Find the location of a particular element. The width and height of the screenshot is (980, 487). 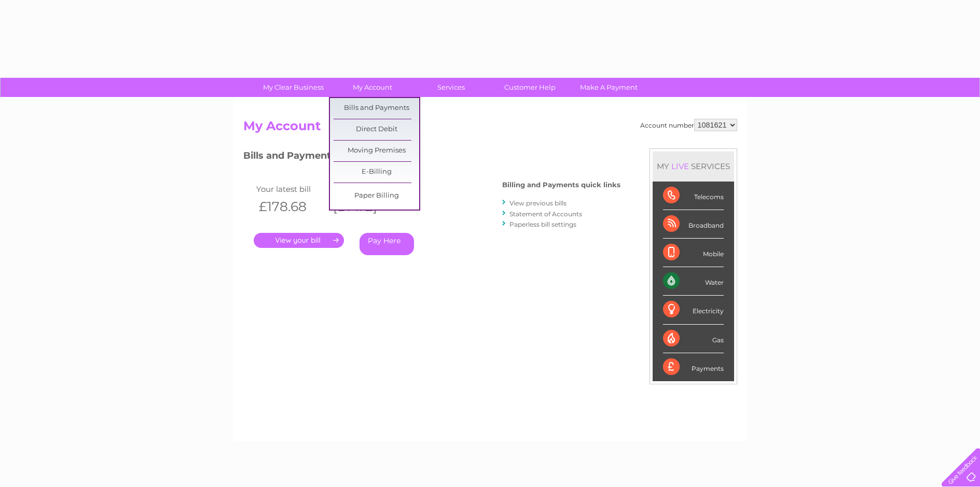

a: Paper Billing is located at coordinates (376, 196).